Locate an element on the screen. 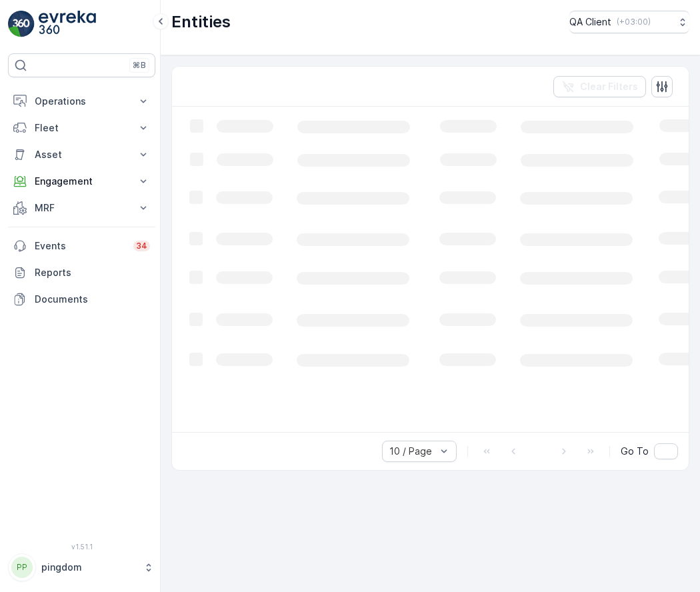  span: Go To is located at coordinates (635, 451).